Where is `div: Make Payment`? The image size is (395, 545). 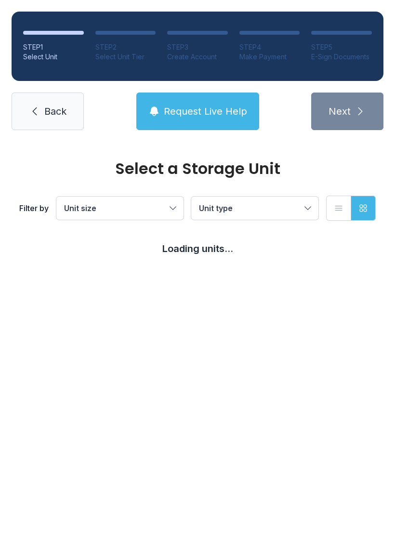
div: Make Payment is located at coordinates (270, 57).